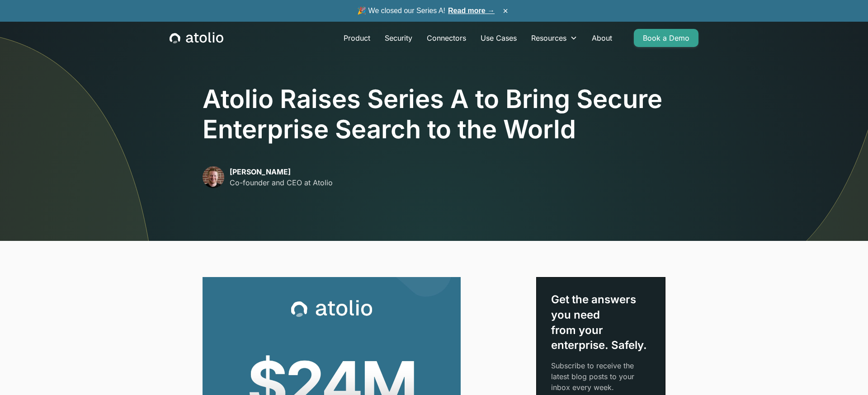 The image size is (868, 395). I want to click on a: Security, so click(399, 38).